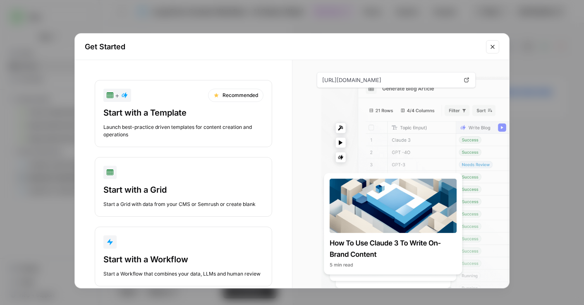  Describe the element at coordinates (183, 204) in the screenshot. I see `div: Start a Grid with data from your CMS or Semrush or create blank` at that location.